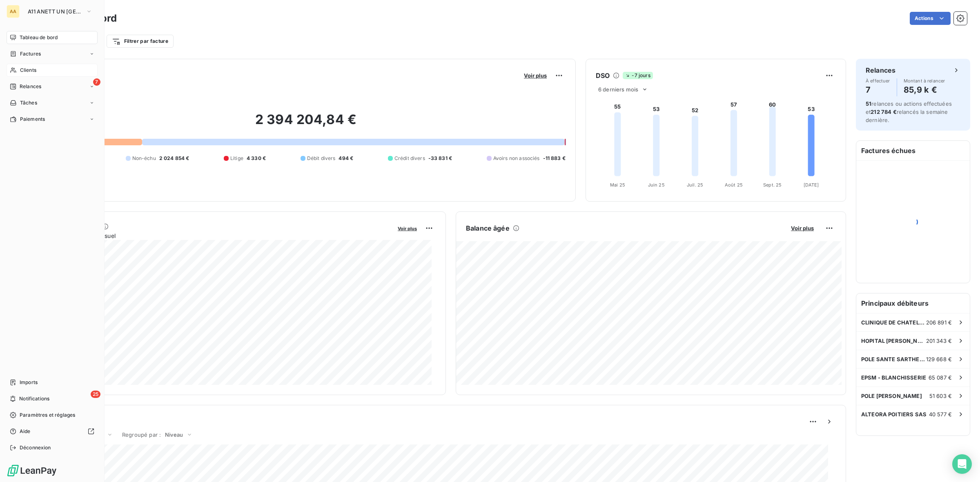 The height and width of the screenshot is (482, 980). Describe the element at coordinates (939, 341) in the screenshot. I see `span: 201 343 €` at that location.